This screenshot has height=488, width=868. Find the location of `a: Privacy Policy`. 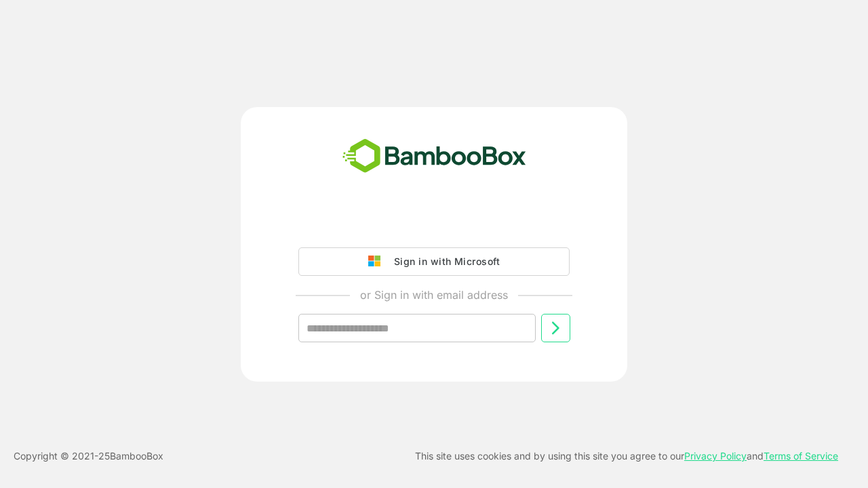

a: Privacy Policy is located at coordinates (715, 456).